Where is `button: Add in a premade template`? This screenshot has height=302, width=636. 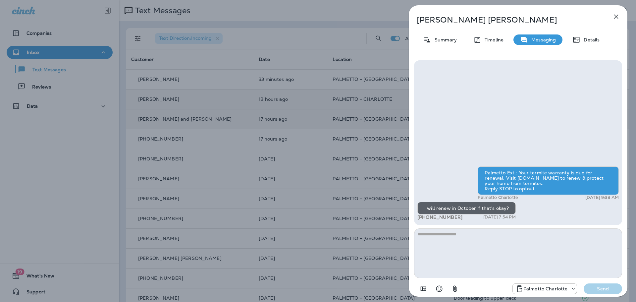 button: Add in a premade template is located at coordinates (424, 289).